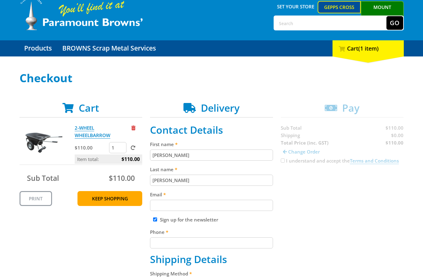  Describe the element at coordinates (211, 130) in the screenshot. I see `h2: Contact Details` at that location.